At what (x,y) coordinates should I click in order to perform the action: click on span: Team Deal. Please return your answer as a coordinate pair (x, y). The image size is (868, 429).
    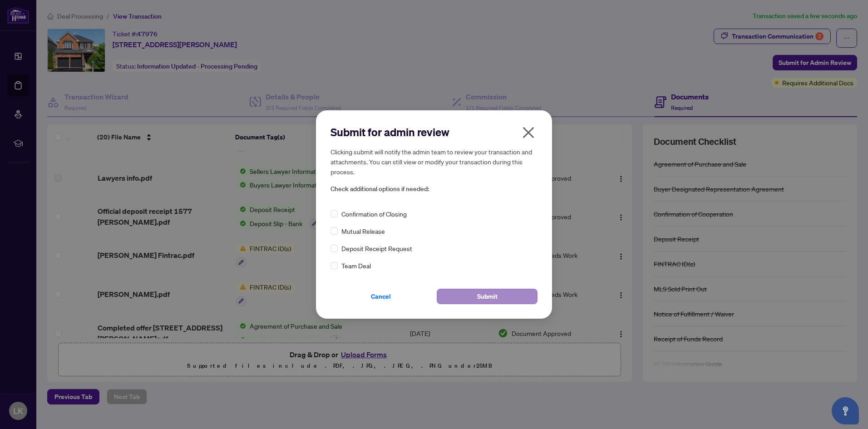
    Looking at the image, I should click on (356, 265).